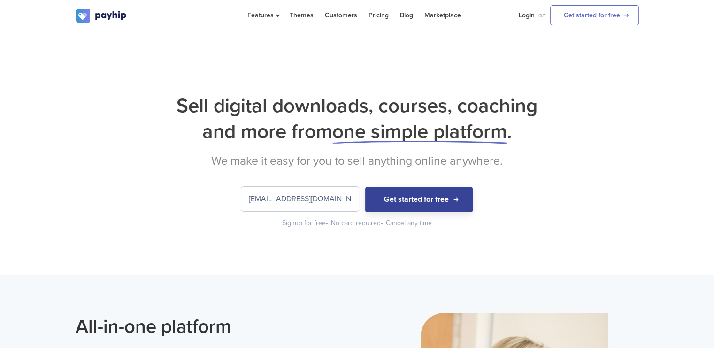 The width and height of the screenshot is (714, 348). I want to click on img: logo.svg, so click(101, 16).